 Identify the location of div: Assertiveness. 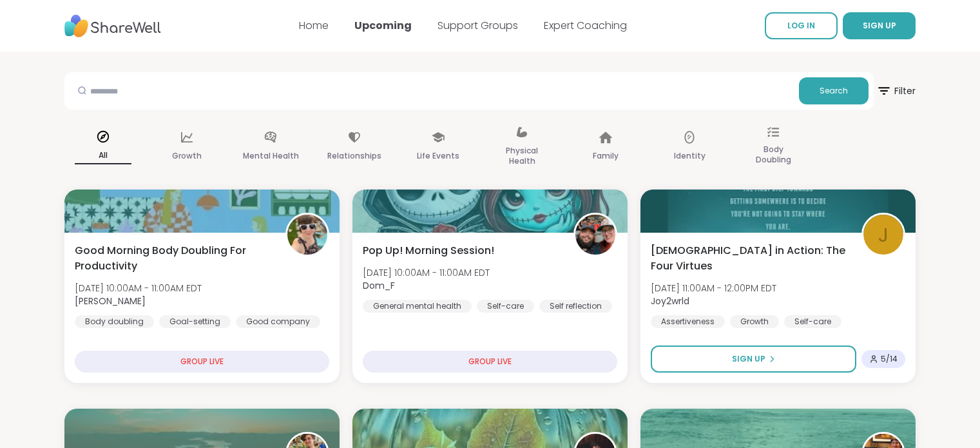
(687, 321).